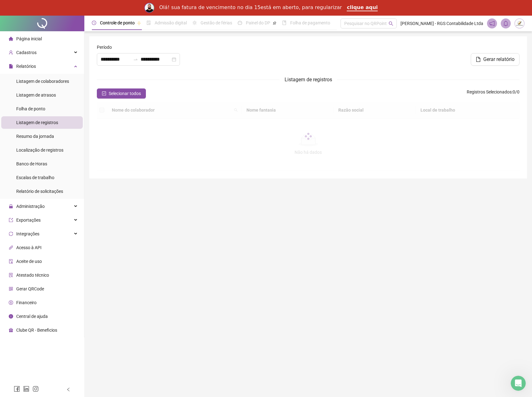 The height and width of the screenshot is (397, 532). What do you see at coordinates (520, 24) in the screenshot?
I see `img: 89122` at bounding box center [520, 24].